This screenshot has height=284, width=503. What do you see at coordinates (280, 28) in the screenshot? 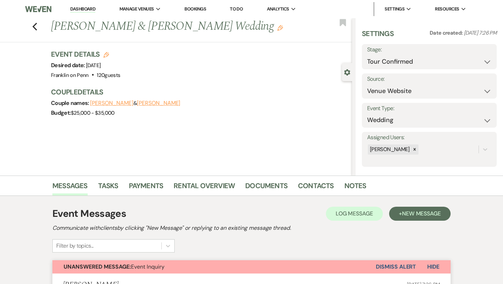
I see `button: Edit` at bounding box center [280, 28].